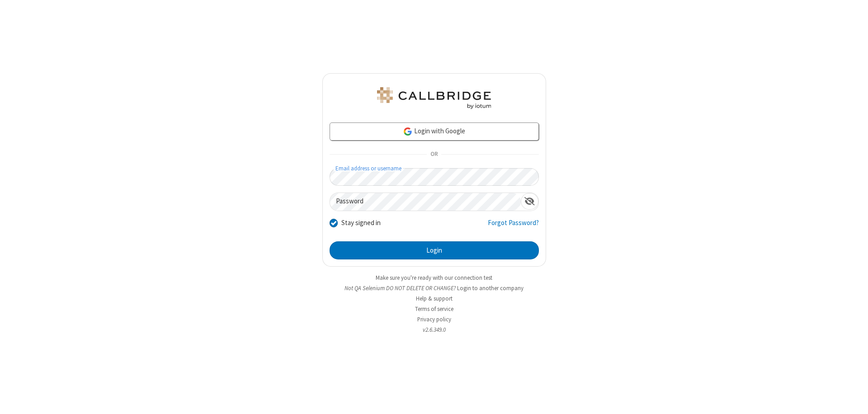  Describe the element at coordinates (490, 288) in the screenshot. I see `button: Login to another company` at that location.